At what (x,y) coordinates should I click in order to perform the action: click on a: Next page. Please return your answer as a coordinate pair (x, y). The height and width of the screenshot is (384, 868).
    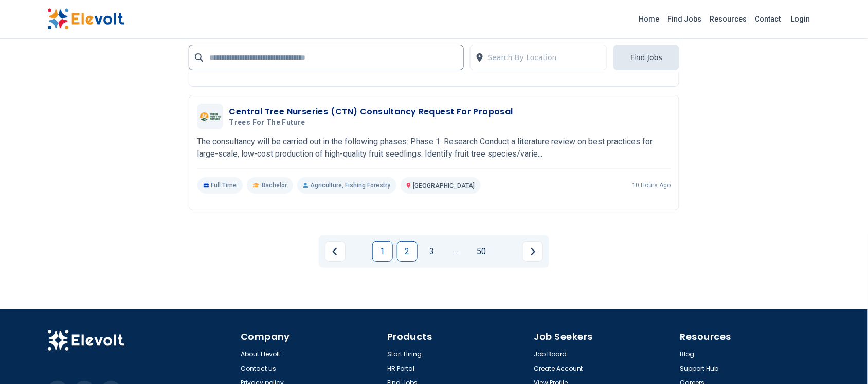
    Looking at the image, I should click on (533, 251).